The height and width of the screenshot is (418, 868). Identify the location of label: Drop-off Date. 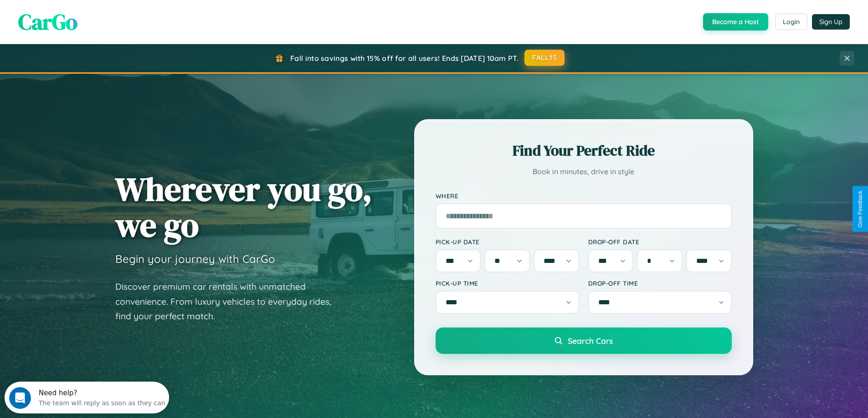
(660, 242).